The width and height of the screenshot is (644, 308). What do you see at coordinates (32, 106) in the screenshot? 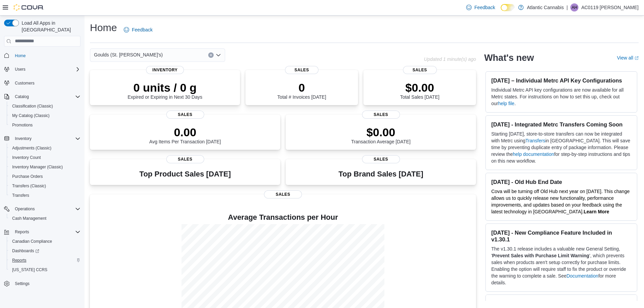
I see `a: Classification (Classic)` at bounding box center [32, 106].